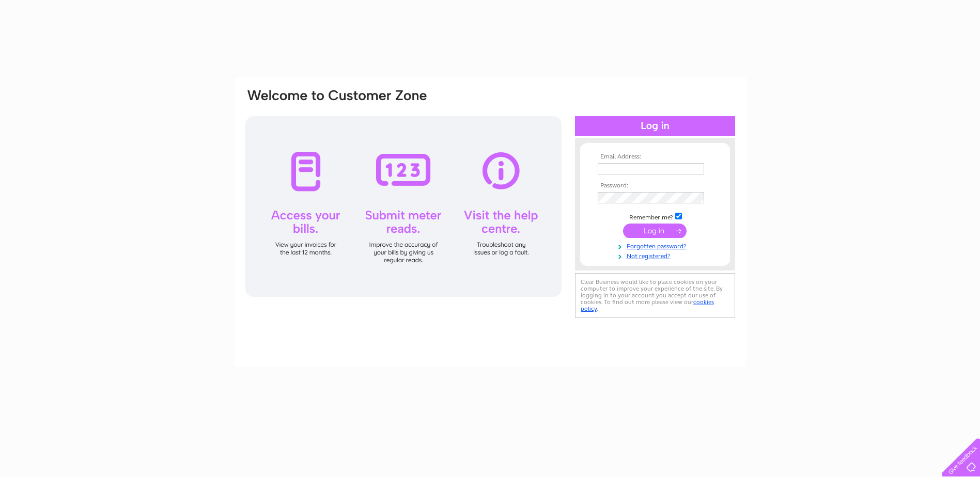 Image resolution: width=980 pixels, height=477 pixels. Describe the element at coordinates (655, 296) in the screenshot. I see `div: Clear Business would like to place cookies on your computer to improve your experience of the sit...` at that location.